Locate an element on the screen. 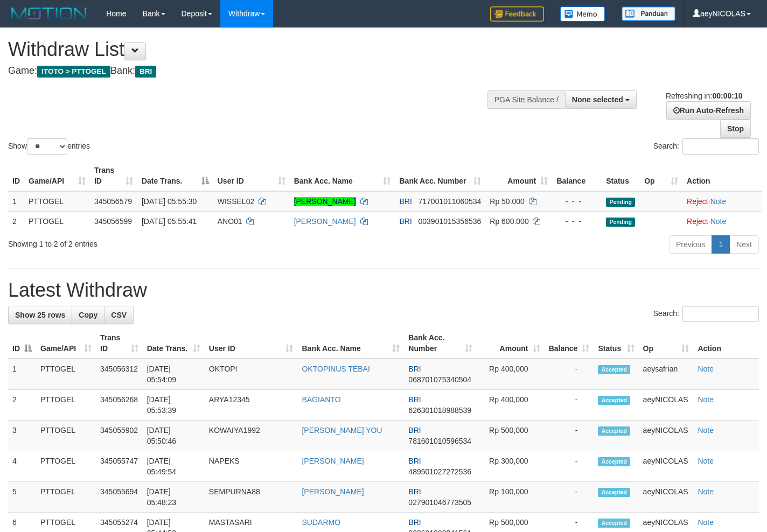  span: 345056599 is located at coordinates (113, 221).